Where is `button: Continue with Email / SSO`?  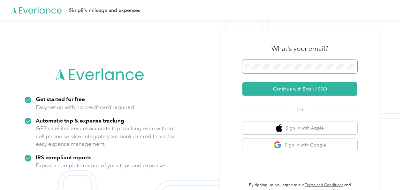 button: Continue with Email / SSO is located at coordinates (300, 89).